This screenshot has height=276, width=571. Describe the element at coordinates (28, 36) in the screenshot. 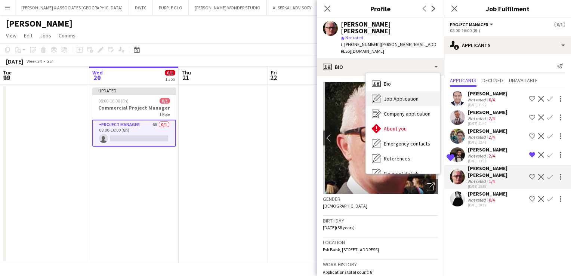

I see `a: Edit` at that location.